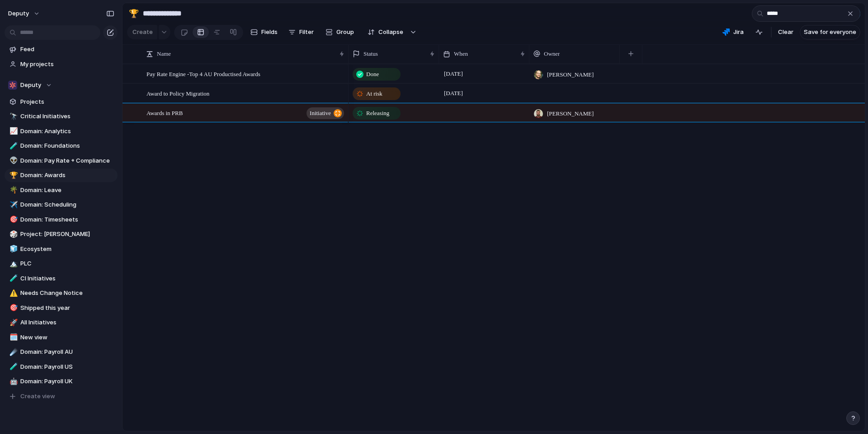 The image size is (868, 434). Describe the element at coordinates (61, 382) in the screenshot. I see `a: 🤖Domain: Payroll UK` at that location.